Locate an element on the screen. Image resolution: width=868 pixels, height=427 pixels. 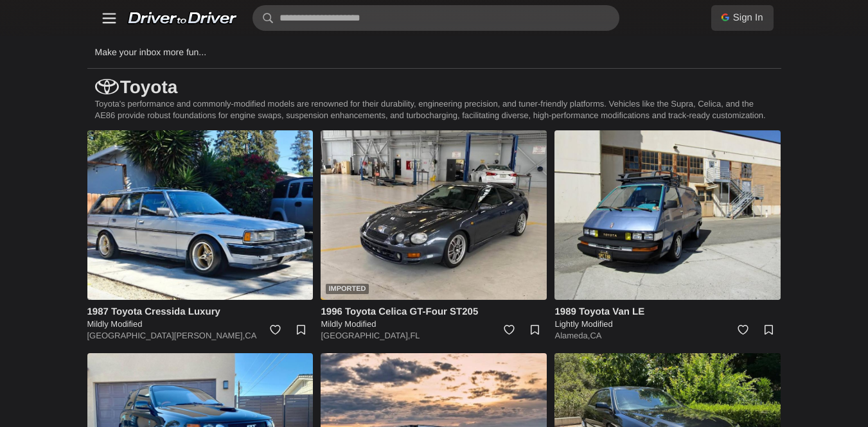
div: Imported is located at coordinates (347, 289).